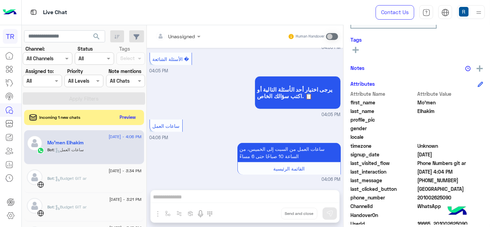  Describe the element at coordinates (41, 151) in the screenshot. I see `img: WhatsApp` at that location.